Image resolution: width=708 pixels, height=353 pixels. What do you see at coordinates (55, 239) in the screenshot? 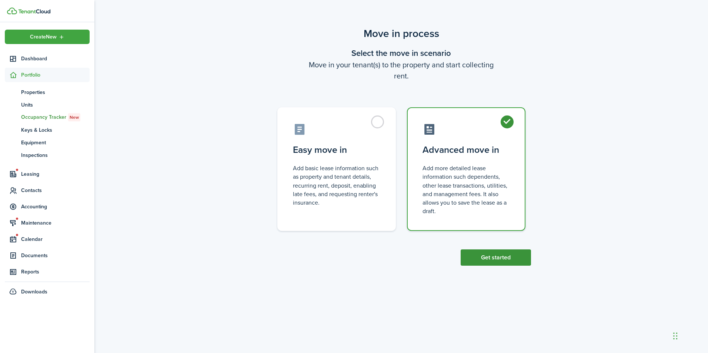
I see `span: Calendar` at bounding box center [55, 239].